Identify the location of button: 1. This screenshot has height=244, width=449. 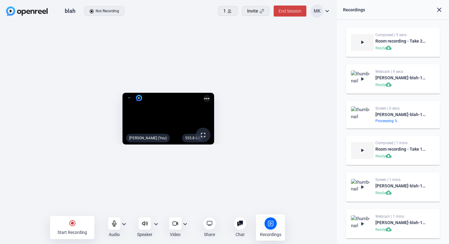
(228, 11).